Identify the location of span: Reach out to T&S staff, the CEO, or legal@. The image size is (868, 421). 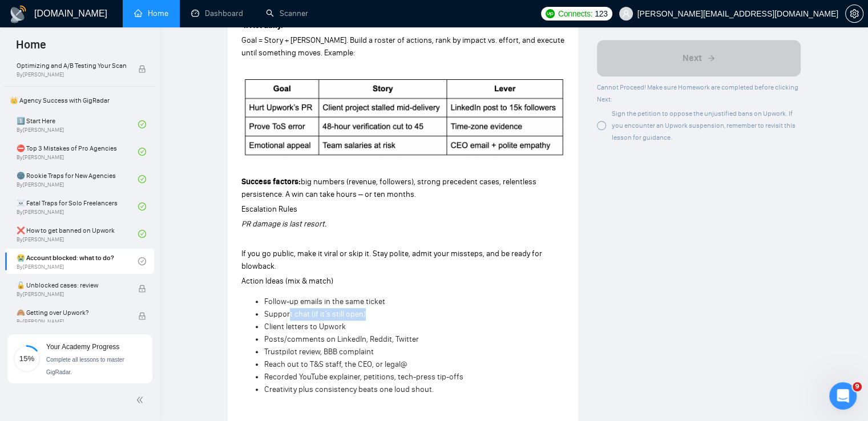
(335, 364).